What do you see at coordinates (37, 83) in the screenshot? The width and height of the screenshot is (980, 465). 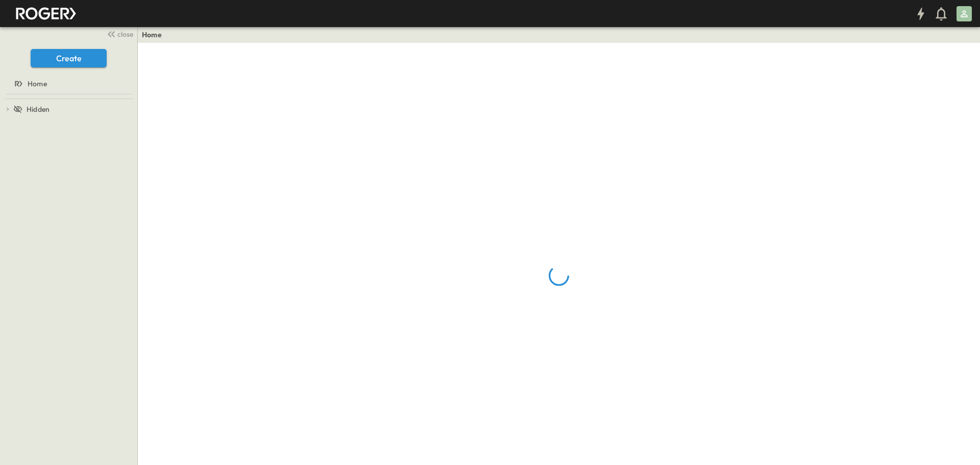 I see `span: Home` at bounding box center [37, 83].